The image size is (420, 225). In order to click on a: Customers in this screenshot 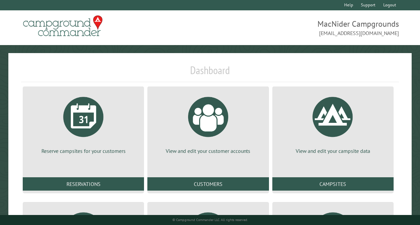, I will do `click(208, 184)`.